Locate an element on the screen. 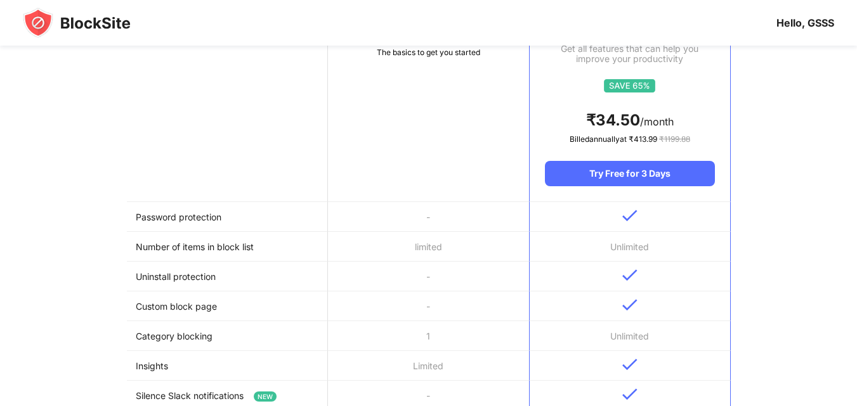 This screenshot has height=406, width=857. span: NEW is located at coordinates (265, 397).